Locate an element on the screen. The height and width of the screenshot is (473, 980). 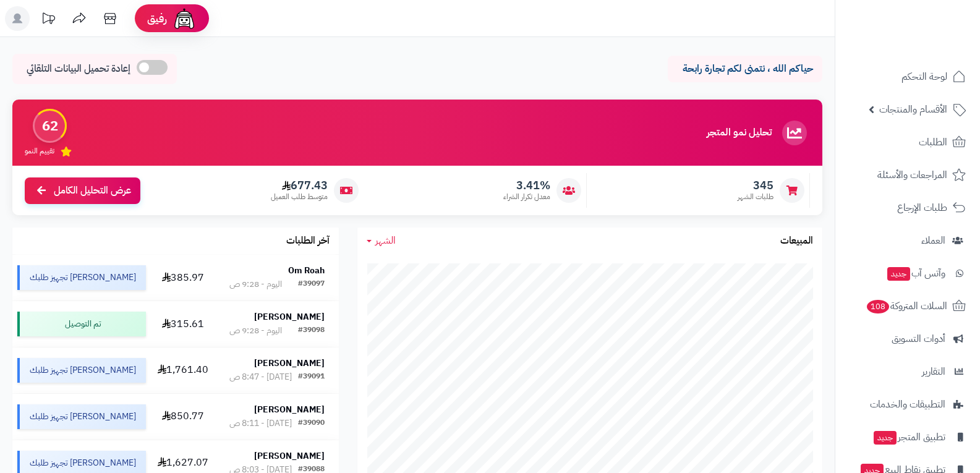
div: #39090 is located at coordinates (311, 423).